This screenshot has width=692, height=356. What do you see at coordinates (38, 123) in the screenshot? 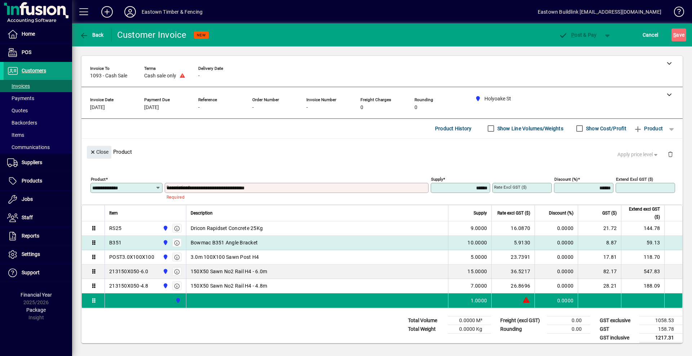
I see `a: Backorders` at bounding box center [38, 123].